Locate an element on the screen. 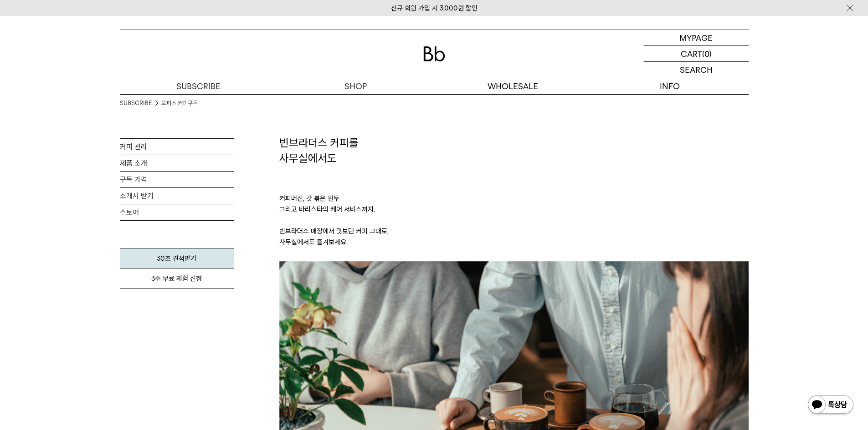 Image resolution: width=868 pixels, height=430 pixels. a: 3주 무료 체험 신청 is located at coordinates (177, 278).